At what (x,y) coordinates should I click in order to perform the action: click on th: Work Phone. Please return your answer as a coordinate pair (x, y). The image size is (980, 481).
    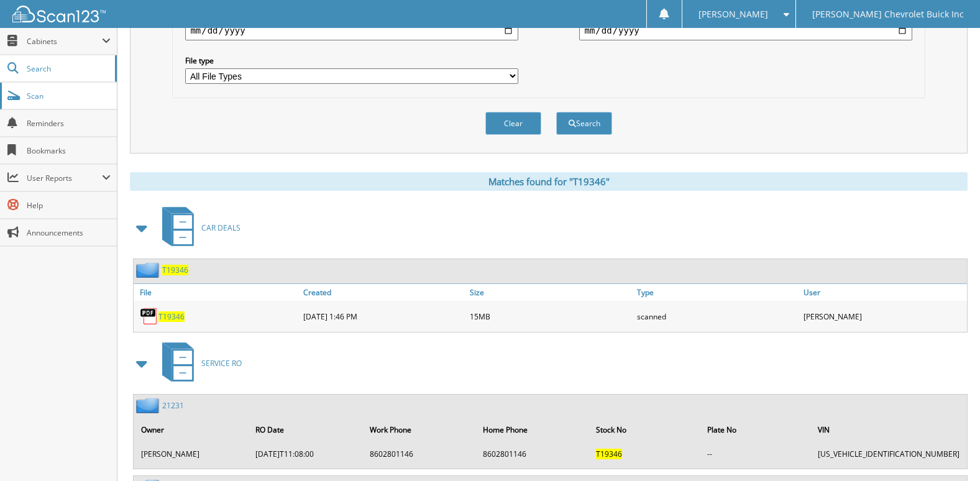
    Looking at the image, I should click on (419, 430).